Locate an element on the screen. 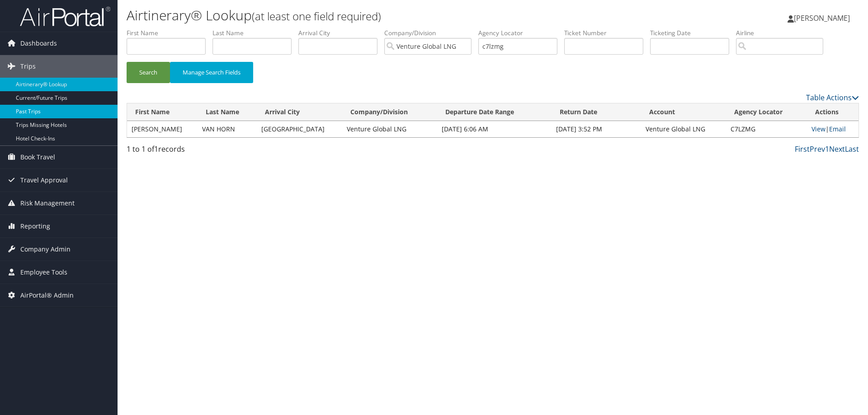  span: AirPortal® Admin is located at coordinates (47, 295).